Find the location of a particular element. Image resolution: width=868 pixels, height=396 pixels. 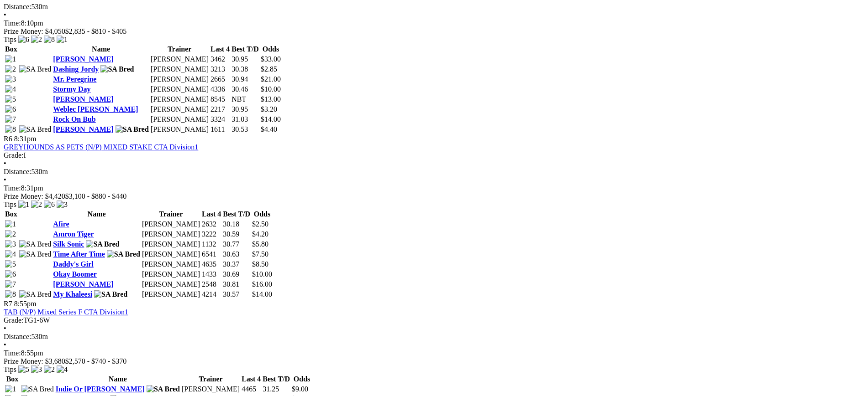

span: $2.85 is located at coordinates (269, 69).